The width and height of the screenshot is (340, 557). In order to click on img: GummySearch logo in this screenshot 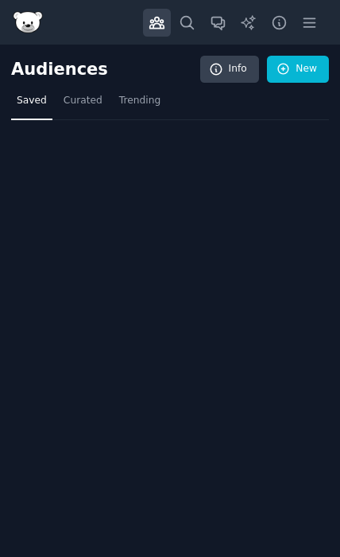, I will do `click(27, 22)`.